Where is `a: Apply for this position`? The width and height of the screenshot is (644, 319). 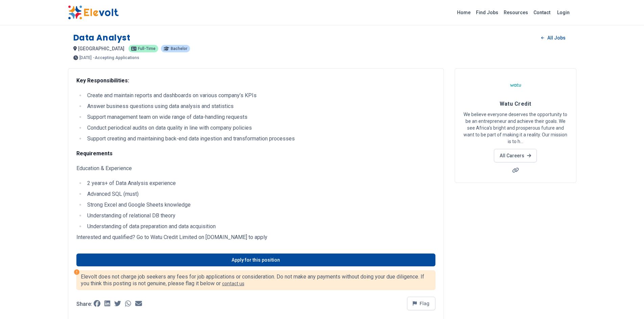
a: Apply for this position is located at coordinates (256, 260).